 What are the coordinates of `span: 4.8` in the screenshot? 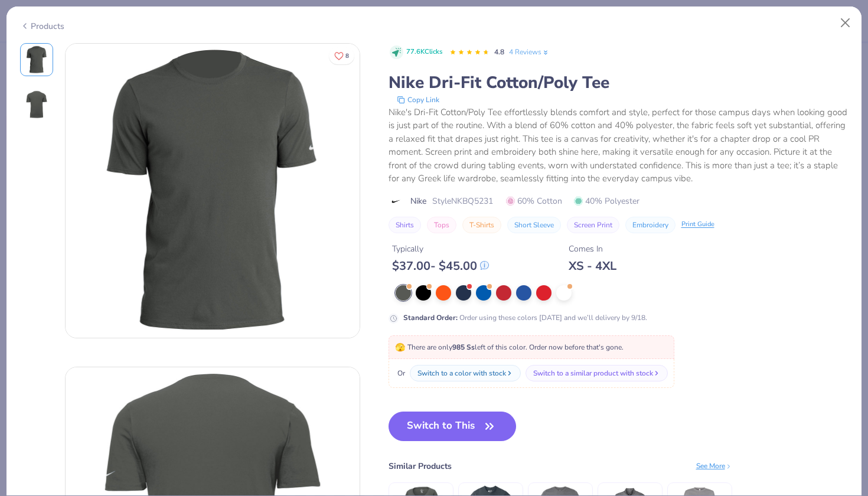 It's located at (499, 52).